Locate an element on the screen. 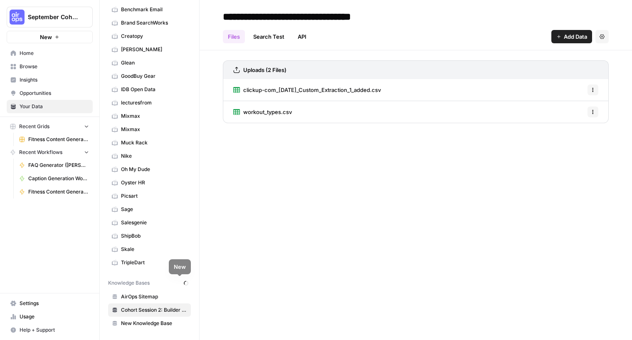 This screenshot has height=340, width=632. a: Nike is located at coordinates (149, 156).